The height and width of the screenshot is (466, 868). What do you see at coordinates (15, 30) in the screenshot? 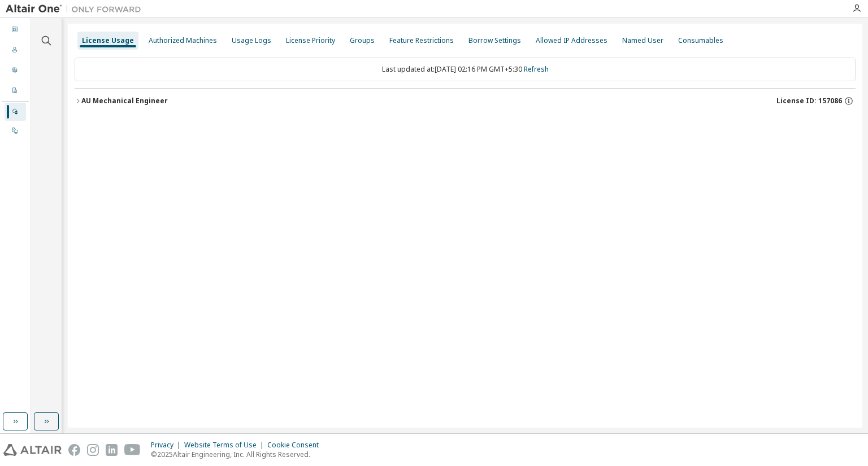
I see `div: Dashboard` at bounding box center [15, 30].